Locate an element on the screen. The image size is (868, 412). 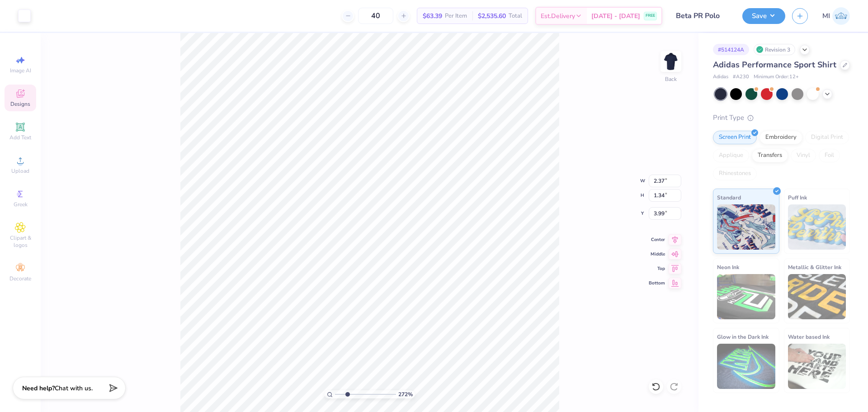
span: Standard is located at coordinates (728, 197).